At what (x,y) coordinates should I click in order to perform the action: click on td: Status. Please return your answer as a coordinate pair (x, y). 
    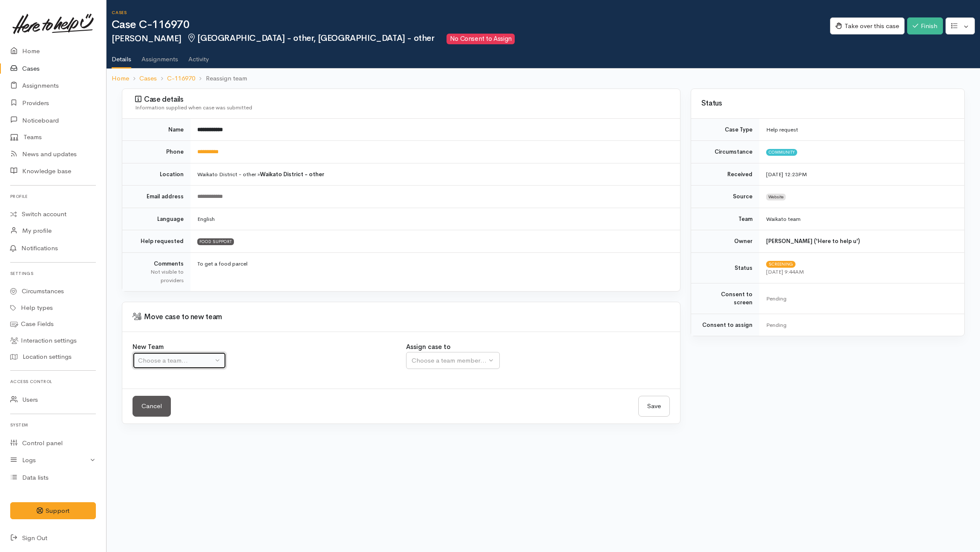
    Looking at the image, I should click on (725, 268).